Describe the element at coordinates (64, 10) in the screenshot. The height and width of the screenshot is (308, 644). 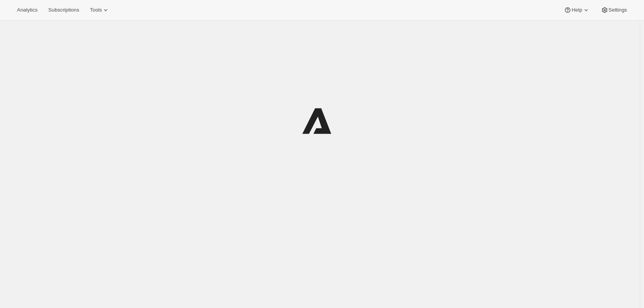
I see `span: Subscriptions` at that location.